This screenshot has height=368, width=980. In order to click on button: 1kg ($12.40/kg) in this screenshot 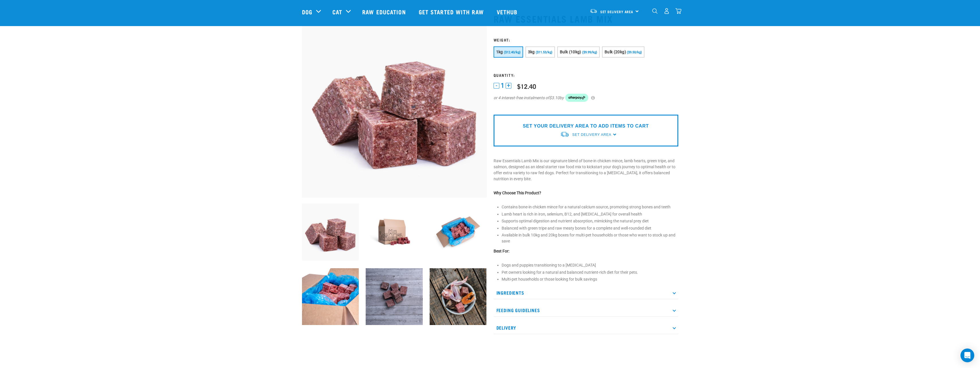, I will do `click(508, 52)`.